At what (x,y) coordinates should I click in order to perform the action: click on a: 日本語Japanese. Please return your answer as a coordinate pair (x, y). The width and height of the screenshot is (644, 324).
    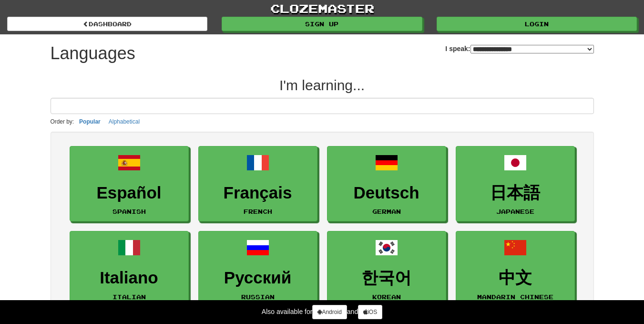
    Looking at the image, I should click on (515, 184).